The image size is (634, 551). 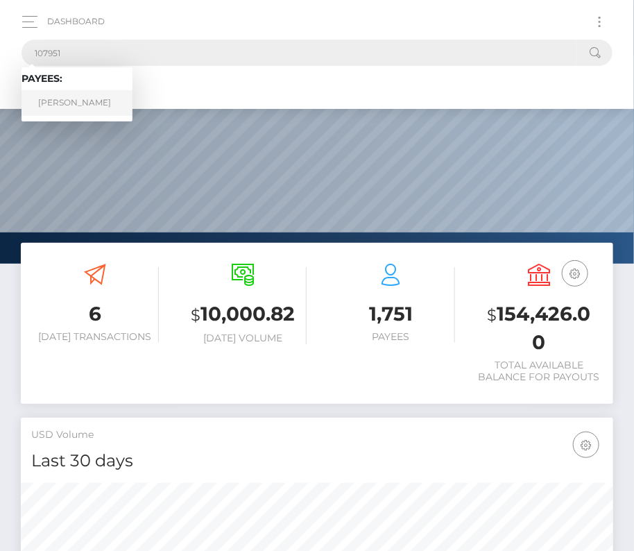 What do you see at coordinates (299, 53) in the screenshot?
I see `input: Search...` at bounding box center [299, 53].